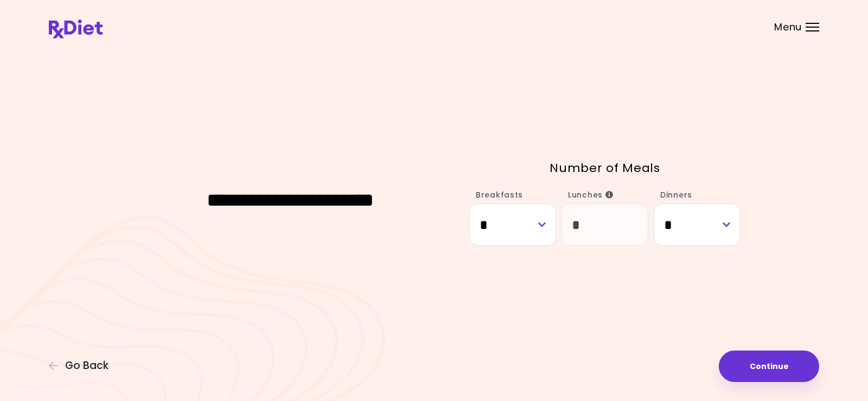  I want to click on label: Breakfasts, so click(496, 195).